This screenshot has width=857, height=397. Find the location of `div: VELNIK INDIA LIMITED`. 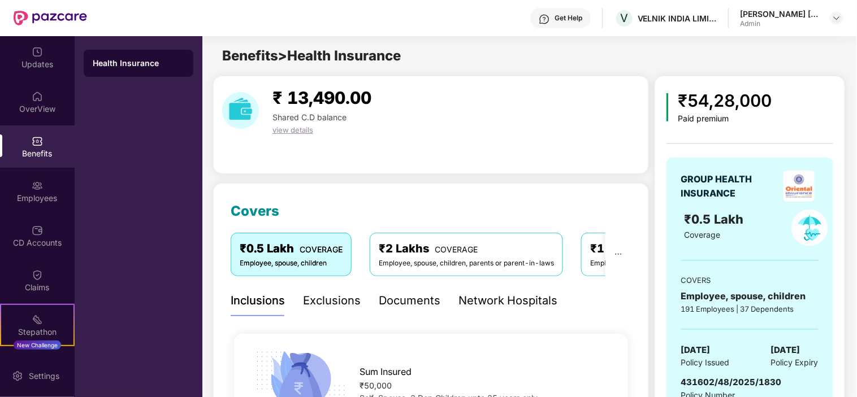

div: VELNIK INDIA LIMITED is located at coordinates (677, 18).